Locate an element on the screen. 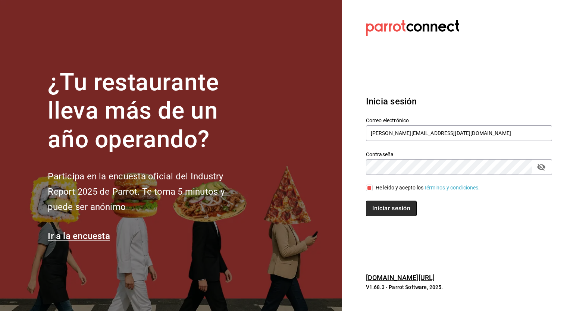 The width and height of the screenshot is (570, 311). label: Correo electrónico is located at coordinates (459, 120).